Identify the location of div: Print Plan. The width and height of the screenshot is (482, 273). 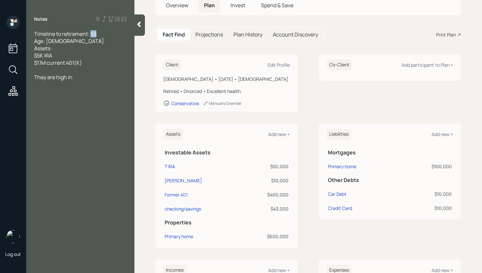
(446, 34).